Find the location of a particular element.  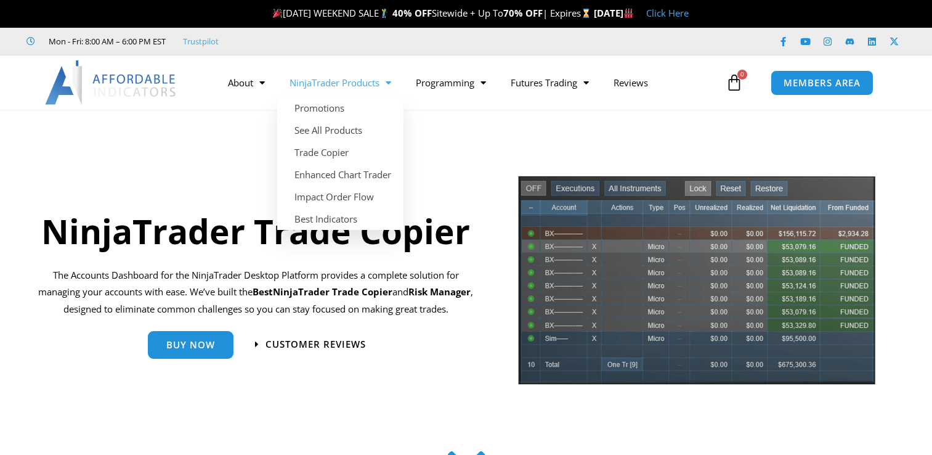

a: Programming is located at coordinates (451, 83).